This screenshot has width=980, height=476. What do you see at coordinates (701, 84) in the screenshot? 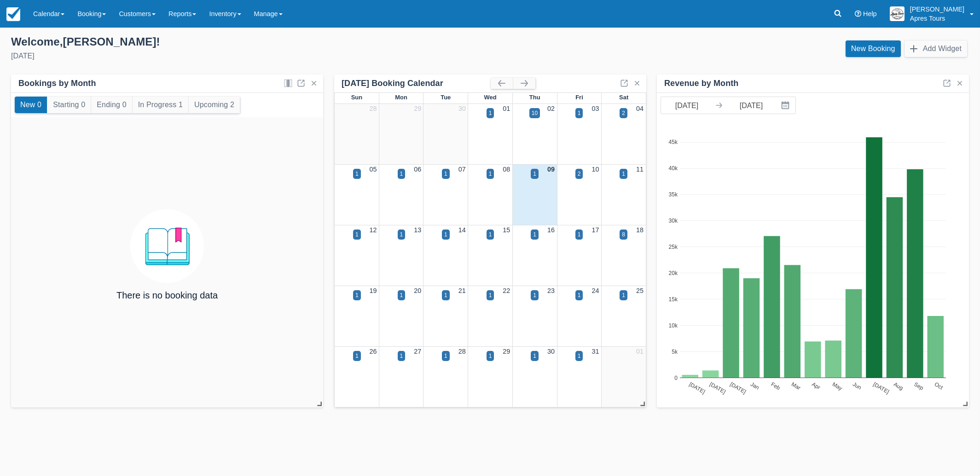
I see `div: Revenue by Month` at bounding box center [701, 84].